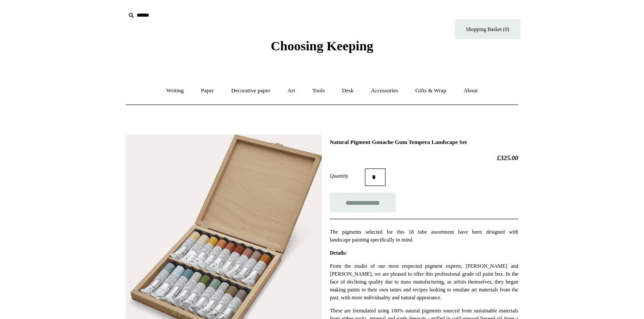 The image size is (644, 319). Describe the element at coordinates (176, 91) in the screenshot. I see `a: Writing` at that location.